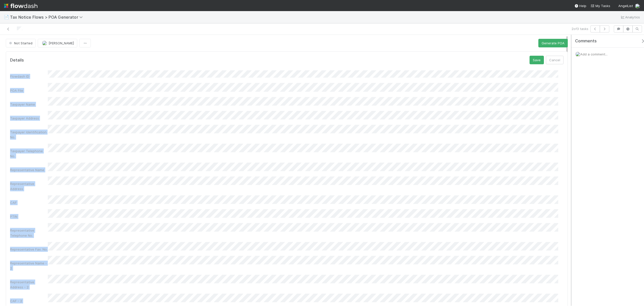 The image size is (644, 306). I want to click on button: Cancel, so click(555, 60).